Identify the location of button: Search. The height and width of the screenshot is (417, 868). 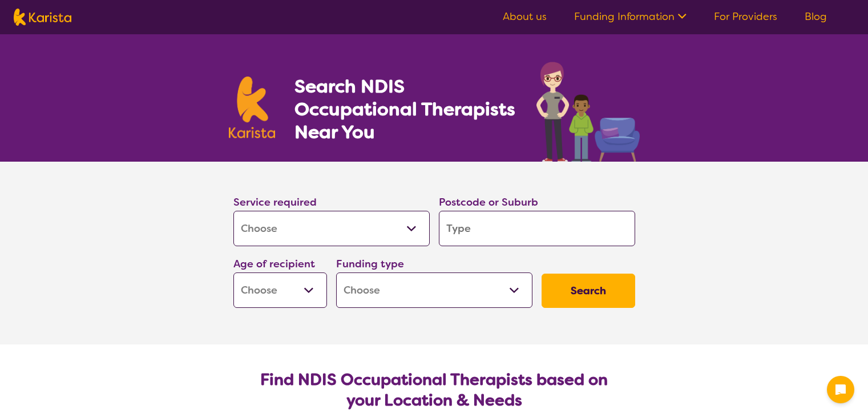
(589, 291).